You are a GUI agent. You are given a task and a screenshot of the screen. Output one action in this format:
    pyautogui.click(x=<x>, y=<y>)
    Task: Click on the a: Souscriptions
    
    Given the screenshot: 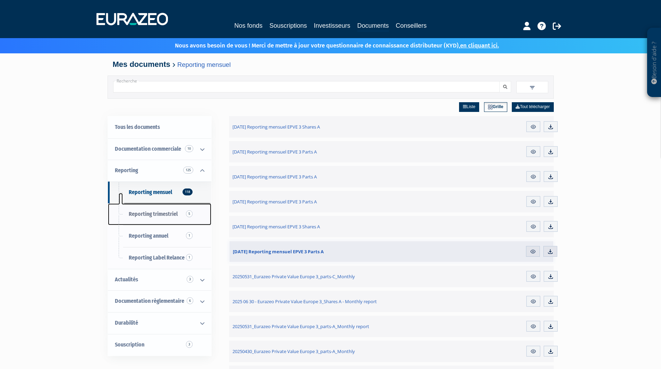 What is the action you would take?
    pyautogui.click(x=288, y=26)
    